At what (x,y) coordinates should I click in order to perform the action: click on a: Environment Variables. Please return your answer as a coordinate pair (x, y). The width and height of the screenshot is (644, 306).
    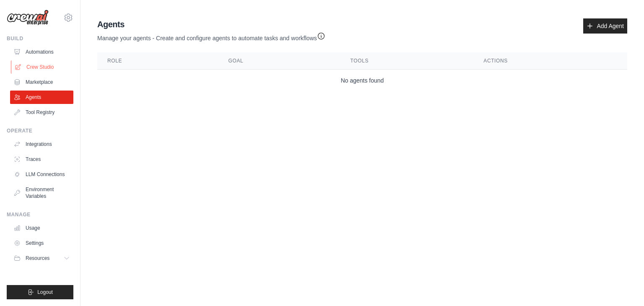
    Looking at the image, I should click on (41, 193).